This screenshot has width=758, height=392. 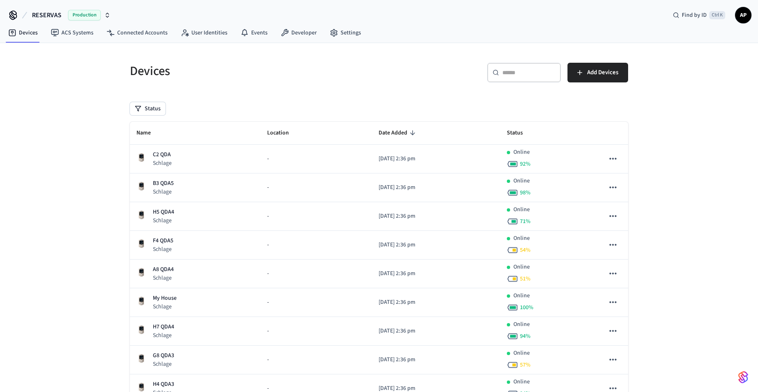 What do you see at coordinates (163, 327) in the screenshot?
I see `p: H7 QDA4` at bounding box center [163, 327].